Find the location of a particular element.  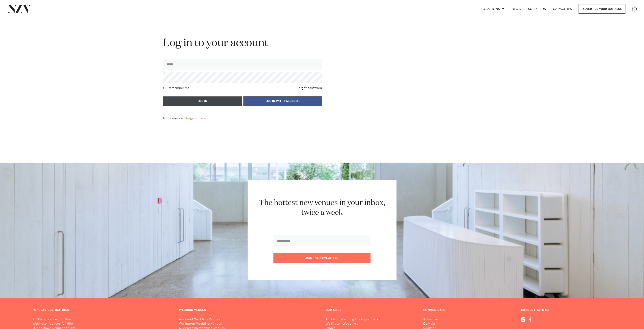

h3: OUR SITES is located at coordinates (333, 311).